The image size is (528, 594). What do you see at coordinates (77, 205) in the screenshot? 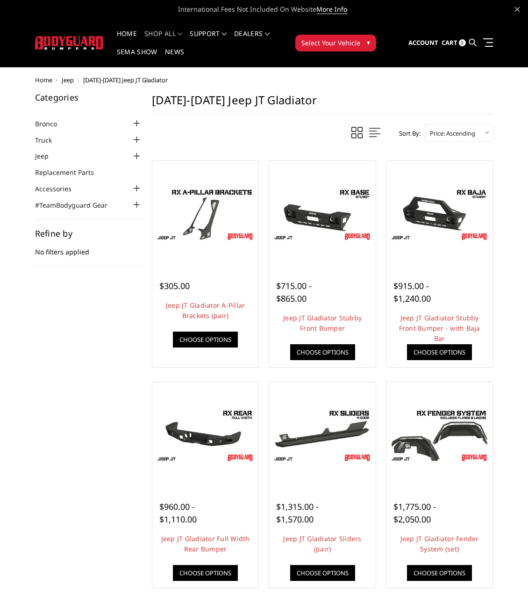
I see `a: #TeamBodyguard Gear` at bounding box center [77, 205].